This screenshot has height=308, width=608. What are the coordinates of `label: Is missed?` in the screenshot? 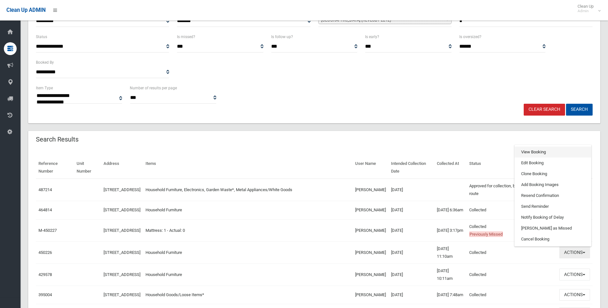 It's located at (186, 37).